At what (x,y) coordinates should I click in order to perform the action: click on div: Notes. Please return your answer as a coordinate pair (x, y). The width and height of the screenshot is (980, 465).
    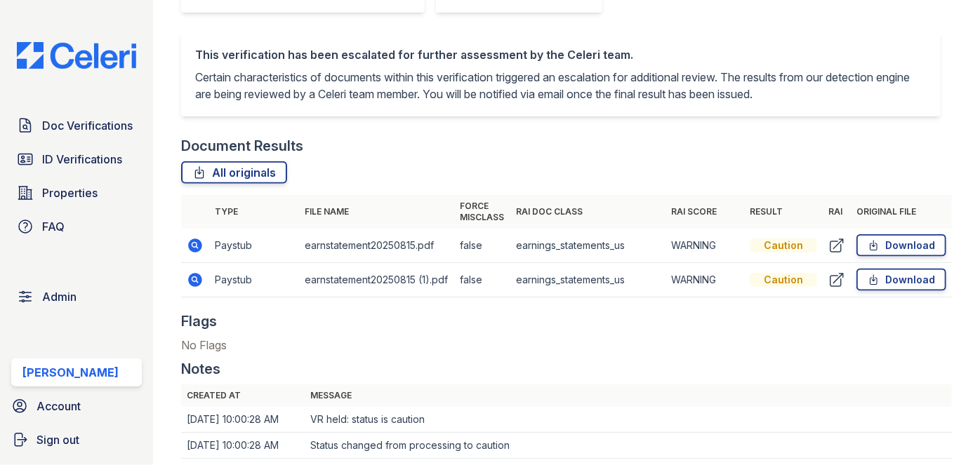
    Looking at the image, I should click on (201, 369).